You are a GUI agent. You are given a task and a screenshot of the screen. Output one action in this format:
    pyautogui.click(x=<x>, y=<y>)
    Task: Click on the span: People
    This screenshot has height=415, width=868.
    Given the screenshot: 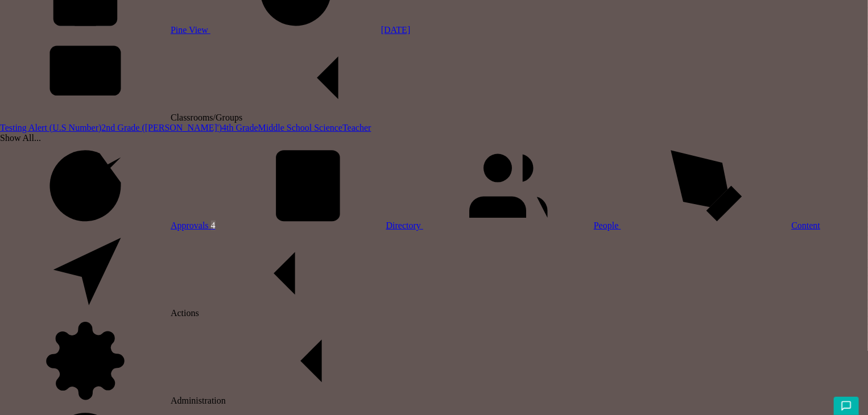 What is the action you would take?
    pyautogui.click(x=608, y=225)
    